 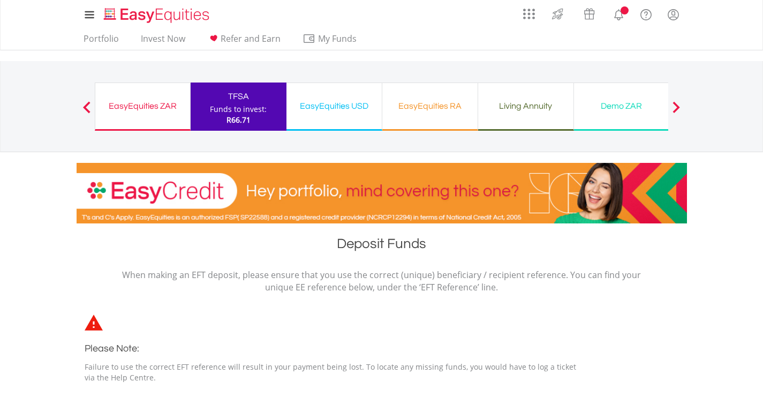 What do you see at coordinates (156, 13) in the screenshot?
I see `a: Home page` at bounding box center [156, 13].